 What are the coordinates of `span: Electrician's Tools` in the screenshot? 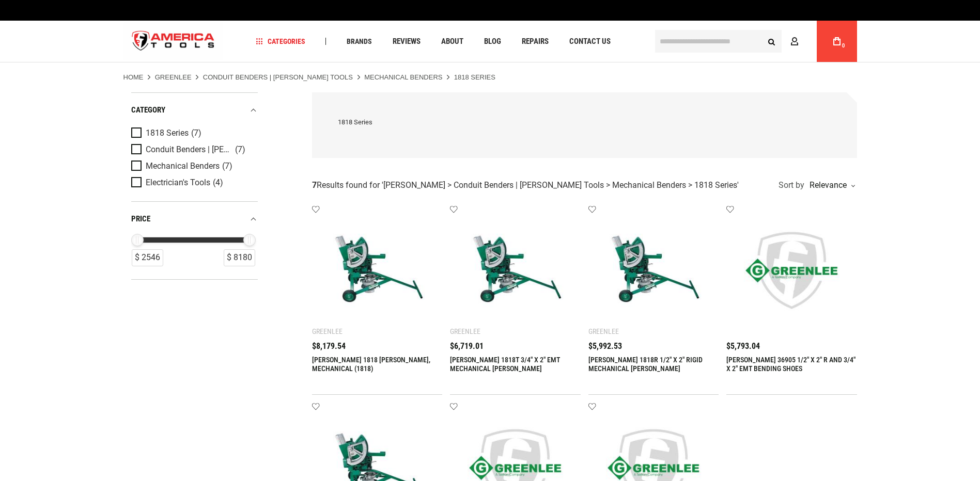 It's located at (178, 183).